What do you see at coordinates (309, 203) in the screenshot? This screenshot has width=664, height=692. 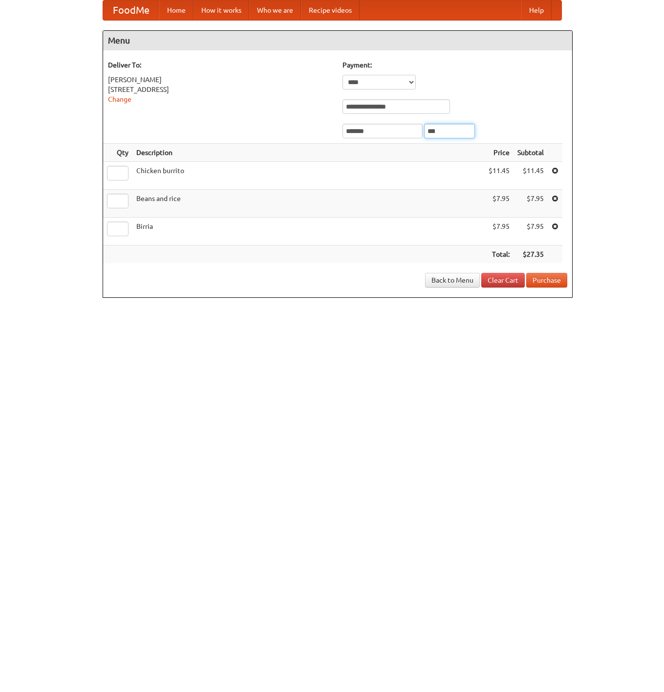 I see `td: Beans and rice` at bounding box center [309, 203].